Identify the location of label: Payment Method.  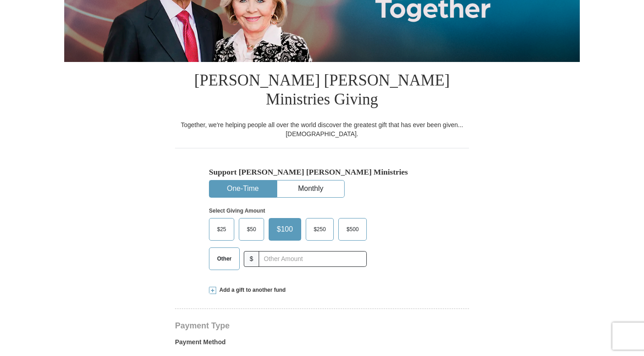
(322, 344).